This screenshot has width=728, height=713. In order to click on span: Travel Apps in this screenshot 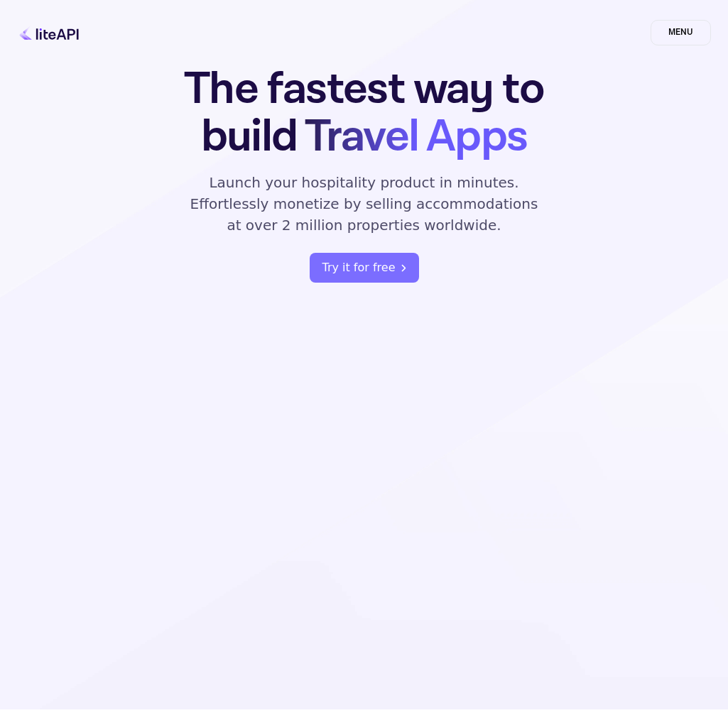, I will do `click(416, 136)`.